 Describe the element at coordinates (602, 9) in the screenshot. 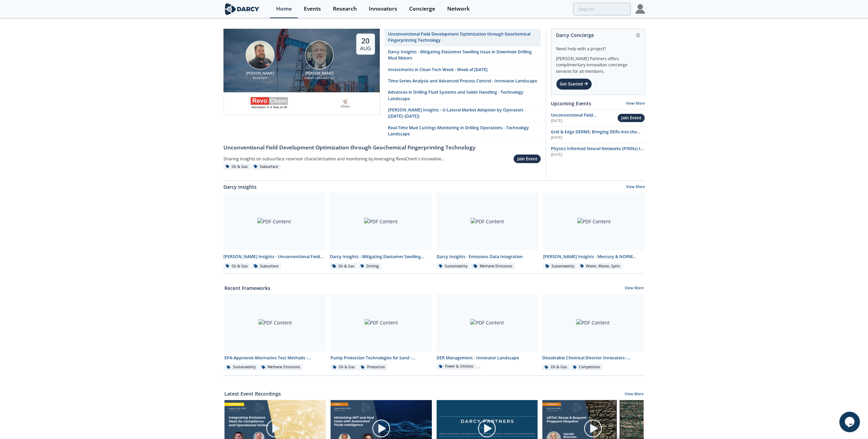

I see `input: Advanced Search` at that location.